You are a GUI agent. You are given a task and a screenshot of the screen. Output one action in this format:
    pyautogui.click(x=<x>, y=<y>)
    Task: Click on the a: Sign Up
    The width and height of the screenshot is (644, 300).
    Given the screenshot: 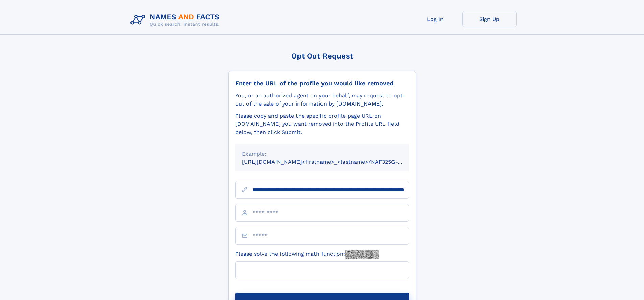 What is the action you would take?
    pyautogui.click(x=489, y=19)
    